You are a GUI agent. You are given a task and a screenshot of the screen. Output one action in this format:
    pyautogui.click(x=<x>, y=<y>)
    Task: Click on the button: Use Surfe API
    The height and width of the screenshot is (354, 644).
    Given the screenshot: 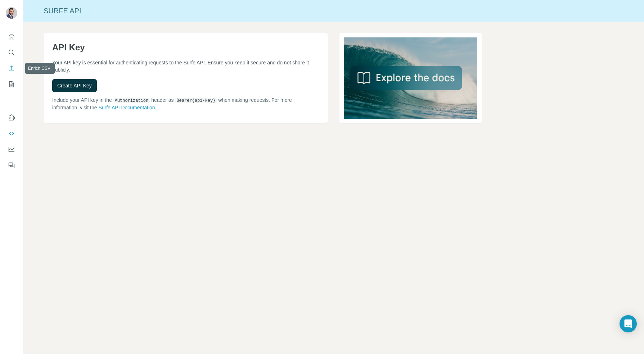 What is the action you would take?
    pyautogui.click(x=12, y=133)
    